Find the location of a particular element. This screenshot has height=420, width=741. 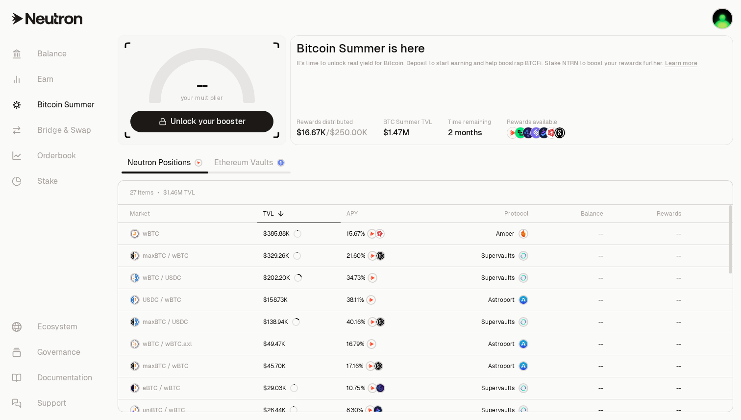

a: Ethereum Vaults is located at coordinates (250, 163).